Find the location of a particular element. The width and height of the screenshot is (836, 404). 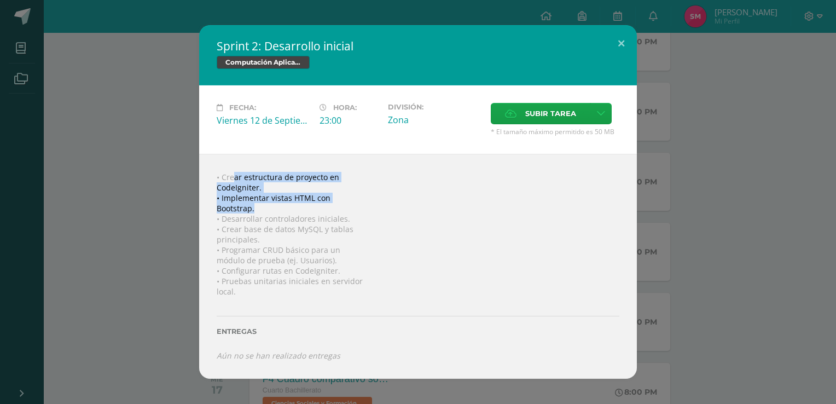

i: Aún no se han realizado entregas is located at coordinates (278, 355).